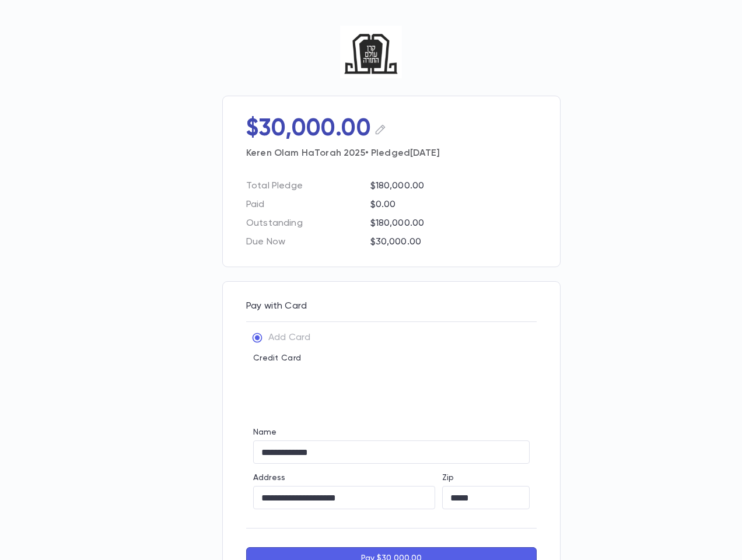  Describe the element at coordinates (305, 205) in the screenshot. I see `p: Paid` at that location.